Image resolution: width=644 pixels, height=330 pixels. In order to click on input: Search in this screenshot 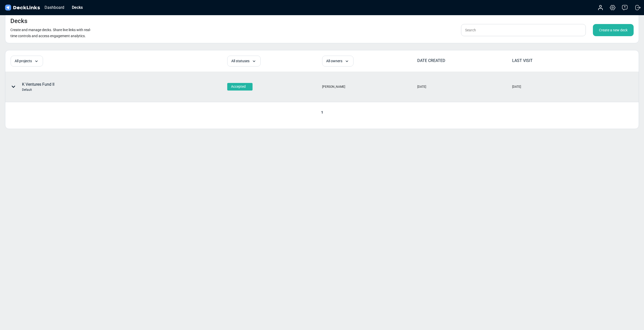, I will do `click(523, 30)`.